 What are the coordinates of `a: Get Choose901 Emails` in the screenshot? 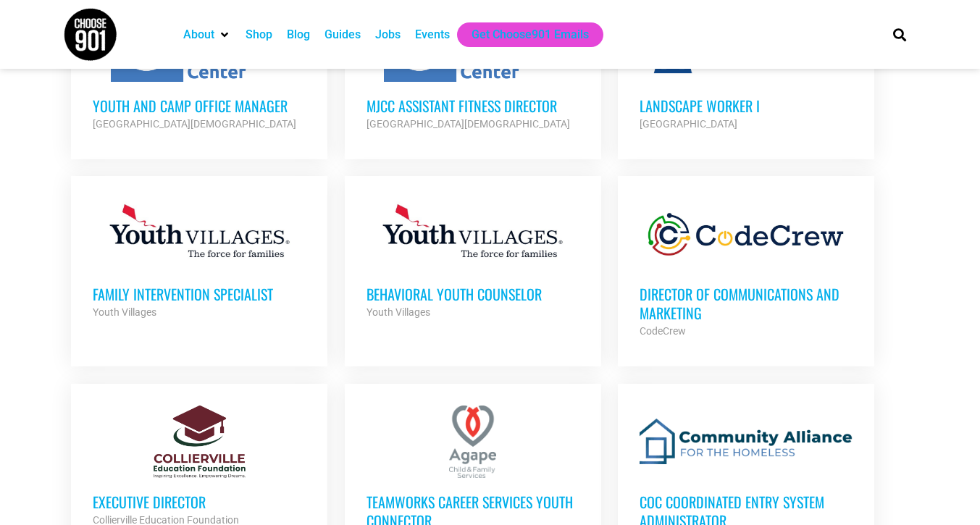 It's located at (530, 35).